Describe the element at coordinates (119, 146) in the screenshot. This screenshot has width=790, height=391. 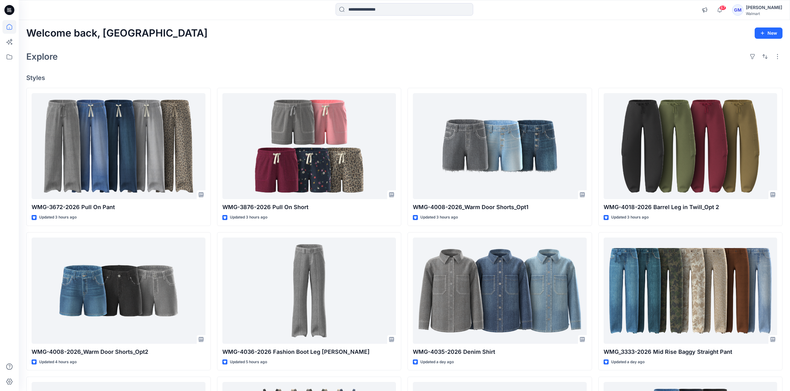
I see `a: WMG-3672-2026 Pull On Pant` at that location.